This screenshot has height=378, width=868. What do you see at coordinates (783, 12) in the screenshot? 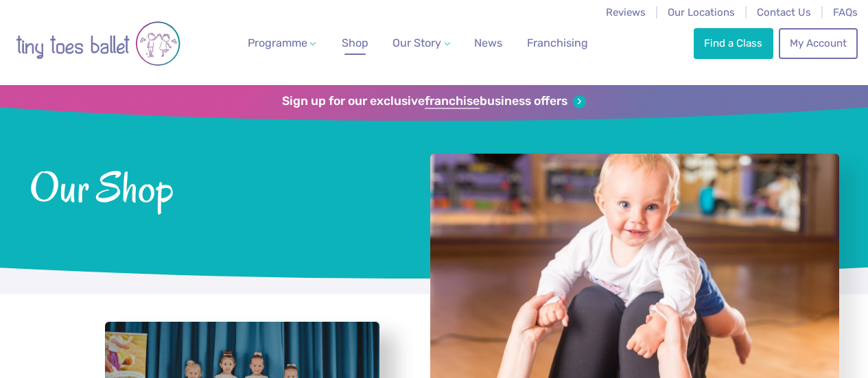
I see `span: Contact Us` at bounding box center [783, 12].